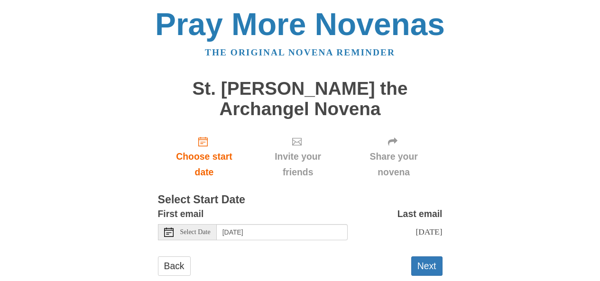 The image size is (600, 281). Describe the element at coordinates (298, 165) in the screenshot. I see `span: Invite your friends` at that location.